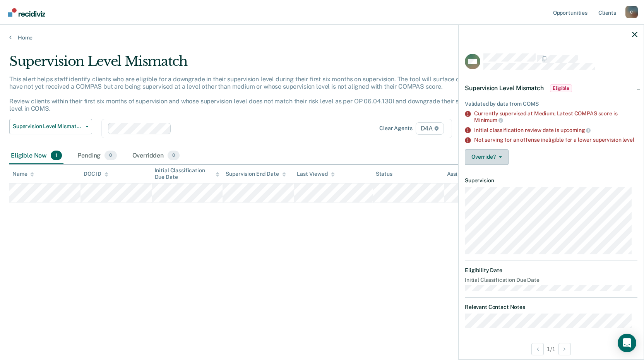 This screenshot has height=360, width=644. What do you see at coordinates (384, 174) in the screenshot?
I see `div: Status` at bounding box center [384, 174].